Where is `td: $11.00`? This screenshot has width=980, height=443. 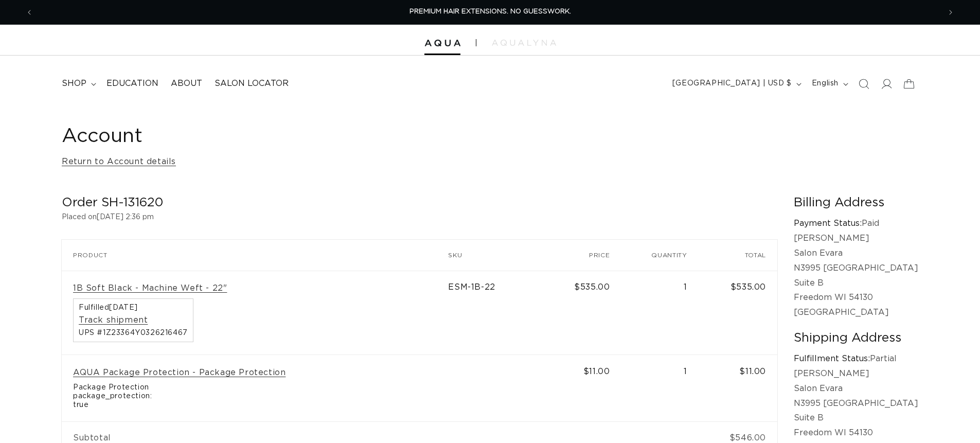 td: $11.00 is located at coordinates (738, 388).